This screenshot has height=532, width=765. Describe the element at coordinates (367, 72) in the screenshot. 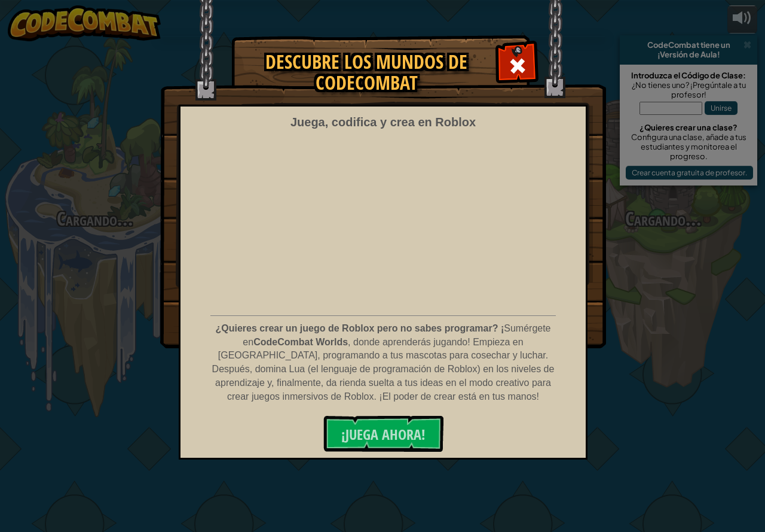

I see `font: Descubre los mundos de CodeCombat` at that location.